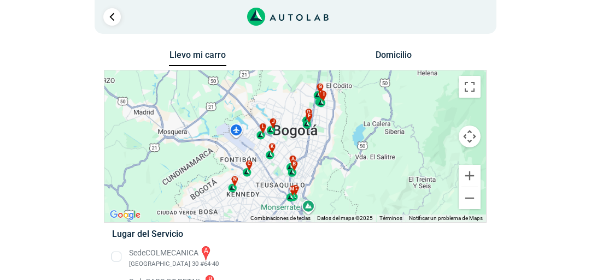 The image size is (591, 280). Describe the element at coordinates (292, 190) in the screenshot. I see `span: m` at that location.